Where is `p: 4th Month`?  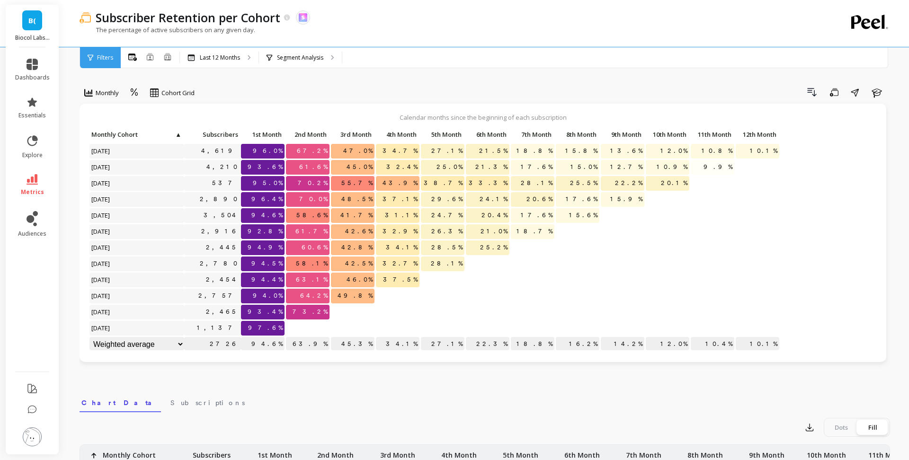 p: 4th Month is located at coordinates (459, 453).